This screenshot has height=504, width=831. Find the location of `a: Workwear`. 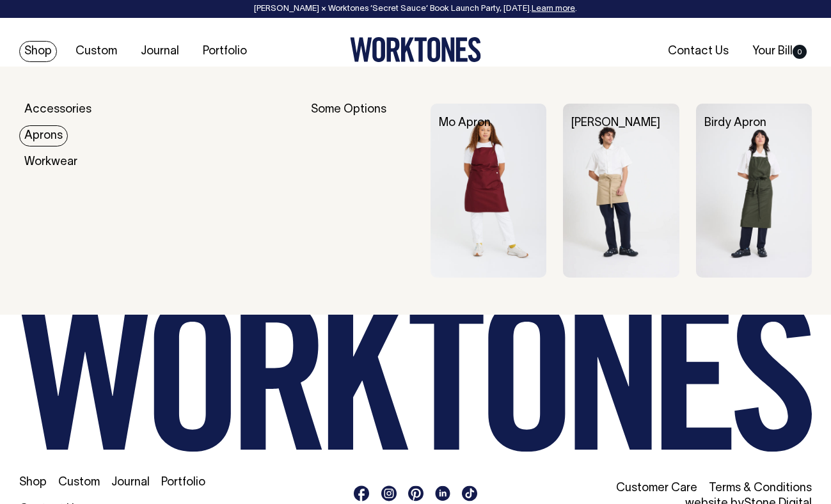

a: Workwear is located at coordinates (51, 162).